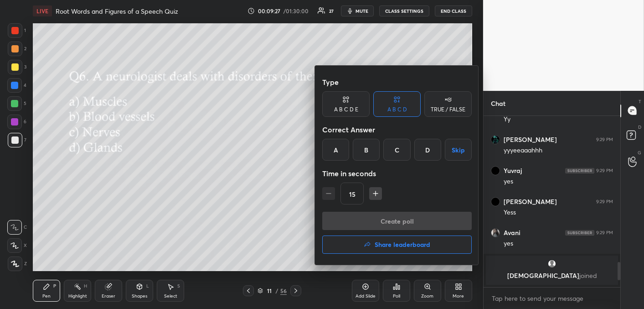 The height and width of the screenshot is (309, 644). What do you see at coordinates (397, 173) in the screenshot?
I see `div: Time in seconds` at bounding box center [397, 173].